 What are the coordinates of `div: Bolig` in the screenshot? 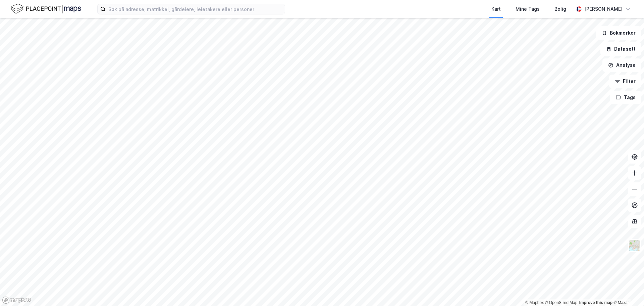 It's located at (560, 9).